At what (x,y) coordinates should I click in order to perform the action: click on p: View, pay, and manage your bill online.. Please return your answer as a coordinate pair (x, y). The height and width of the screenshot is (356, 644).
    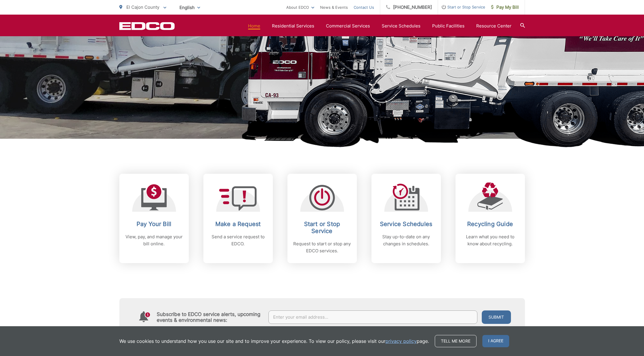
    Looking at the image, I should click on (154, 240).